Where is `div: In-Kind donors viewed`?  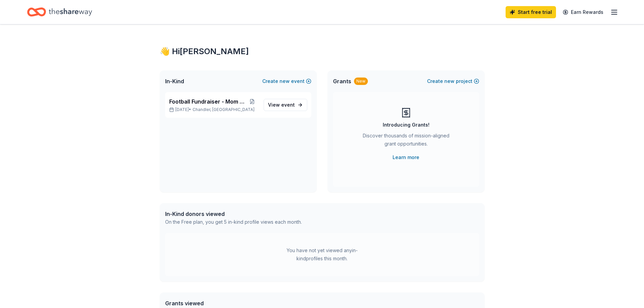
div: In-Kind donors viewed is located at coordinates (234, 214).